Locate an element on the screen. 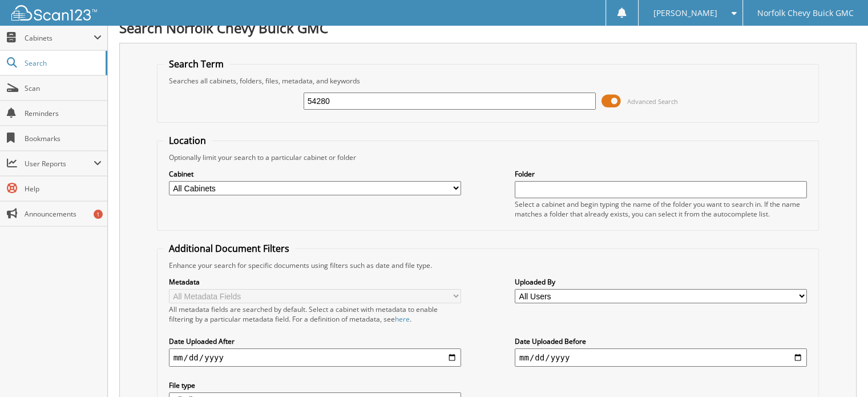 The width and height of the screenshot is (868, 397). label: File type is located at coordinates (315, 385).